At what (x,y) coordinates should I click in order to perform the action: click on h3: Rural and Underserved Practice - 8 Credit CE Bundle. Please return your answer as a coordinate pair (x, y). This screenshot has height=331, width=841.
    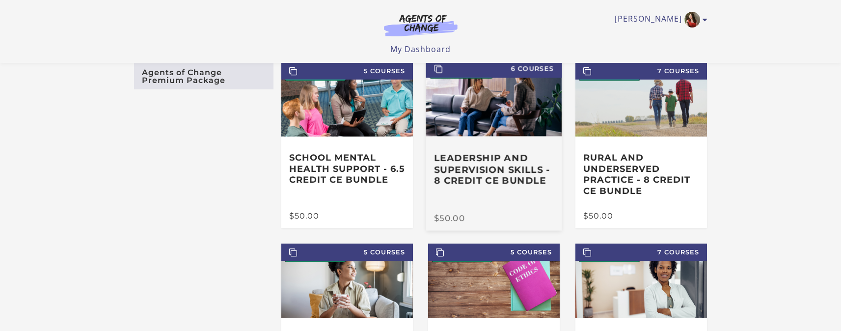
    Looking at the image, I should click on (641, 174).